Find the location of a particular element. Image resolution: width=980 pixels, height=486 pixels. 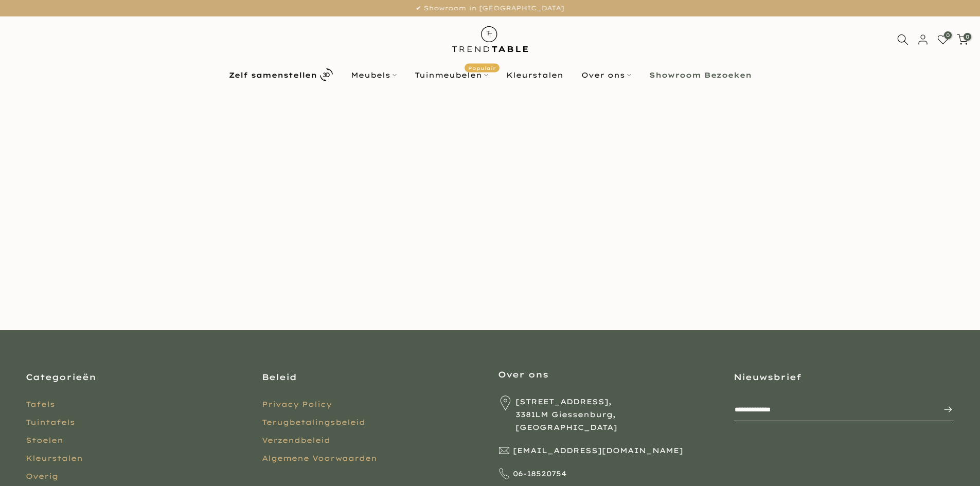

button: Inschrijven is located at coordinates (943, 410).